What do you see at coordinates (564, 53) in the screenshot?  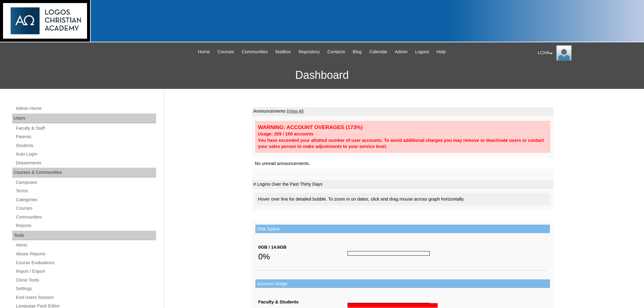 I see `img: LCHA Admin` at bounding box center [564, 53].